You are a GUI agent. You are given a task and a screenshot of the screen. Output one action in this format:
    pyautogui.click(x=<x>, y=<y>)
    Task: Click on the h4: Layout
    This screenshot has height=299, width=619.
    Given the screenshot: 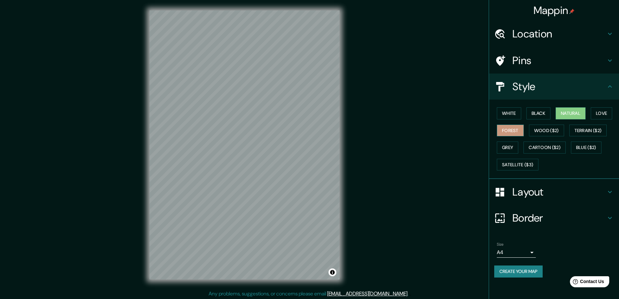 What is the action you would take?
    pyautogui.click(x=559, y=192)
    